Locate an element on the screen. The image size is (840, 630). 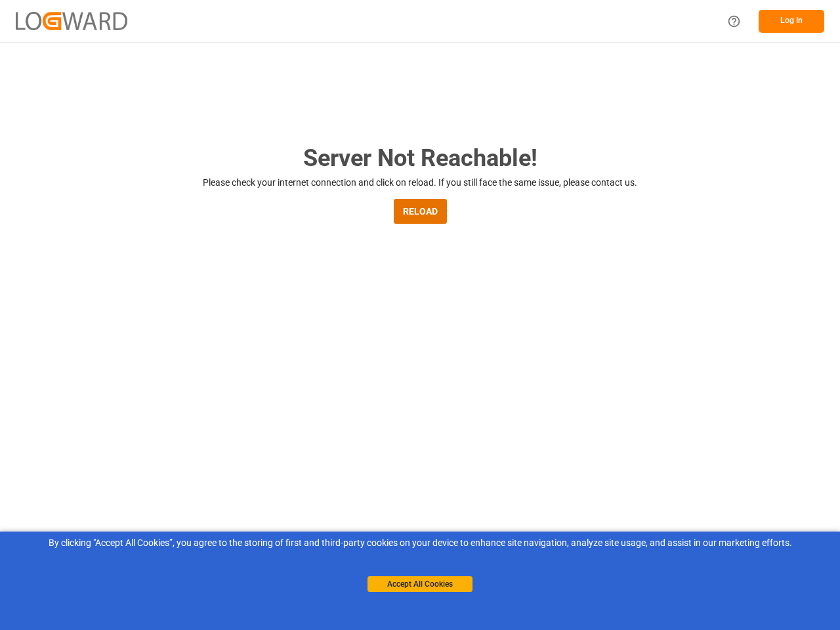
button: Accept All Cookies is located at coordinates (420, 584).